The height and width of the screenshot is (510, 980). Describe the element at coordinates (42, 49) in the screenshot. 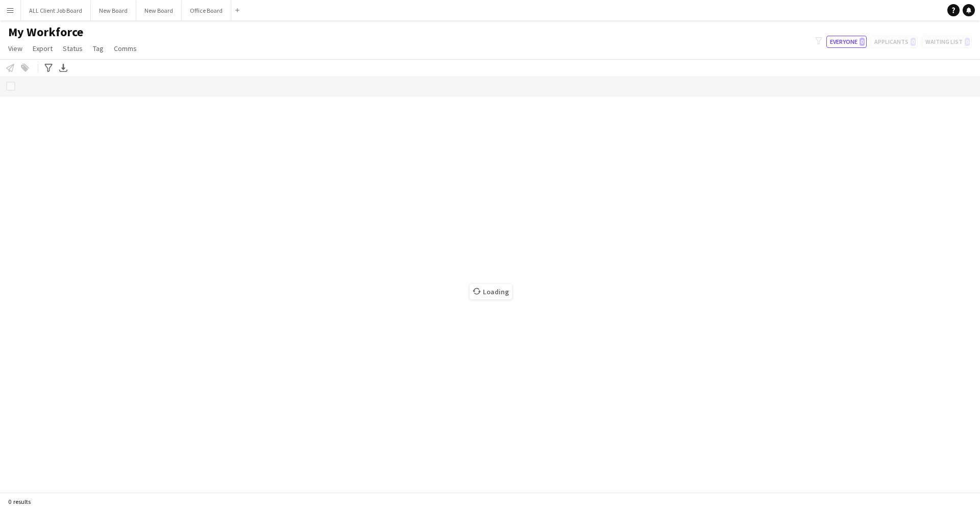

I see `a: Export` at that location.